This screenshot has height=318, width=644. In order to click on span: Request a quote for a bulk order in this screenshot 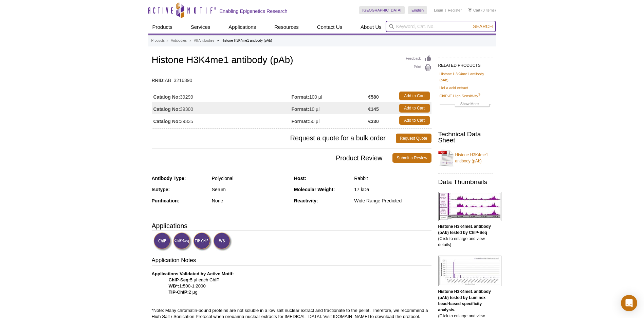, I will do `click(273, 138)`.